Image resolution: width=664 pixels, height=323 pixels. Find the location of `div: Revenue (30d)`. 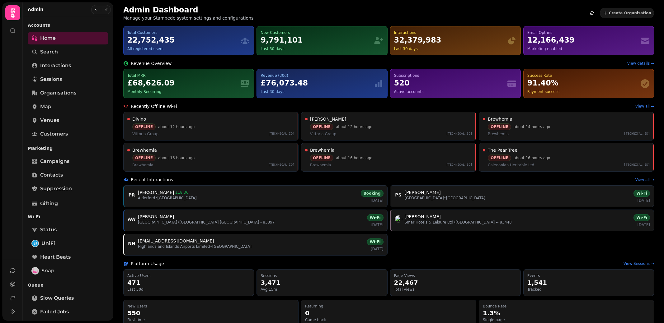

div: Revenue (30d) is located at coordinates (317, 76).